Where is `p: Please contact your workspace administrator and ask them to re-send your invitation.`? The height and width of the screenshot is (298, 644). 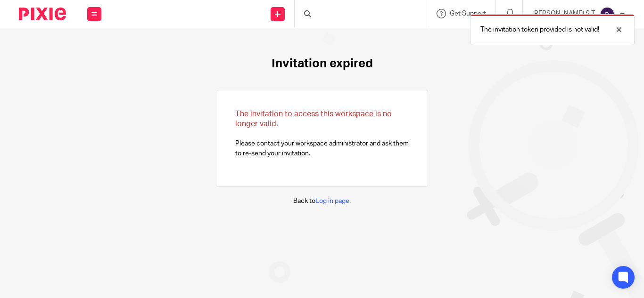
p: Please contact your workspace administrator and ask them to re-send your invitation. is located at coordinates (322, 134).